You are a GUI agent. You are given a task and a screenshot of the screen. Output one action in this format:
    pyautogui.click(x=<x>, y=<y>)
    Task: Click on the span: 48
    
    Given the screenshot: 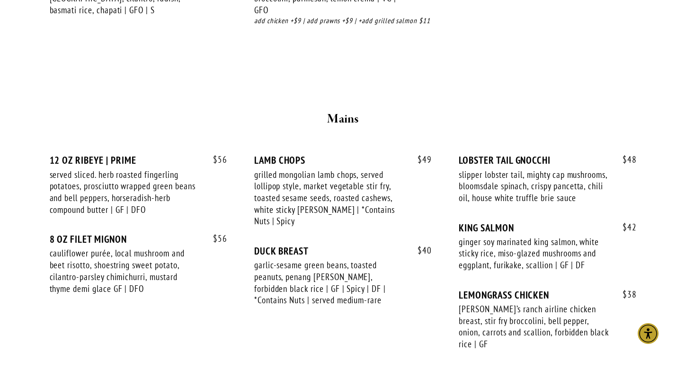 What is the action you would take?
    pyautogui.click(x=625, y=159)
    